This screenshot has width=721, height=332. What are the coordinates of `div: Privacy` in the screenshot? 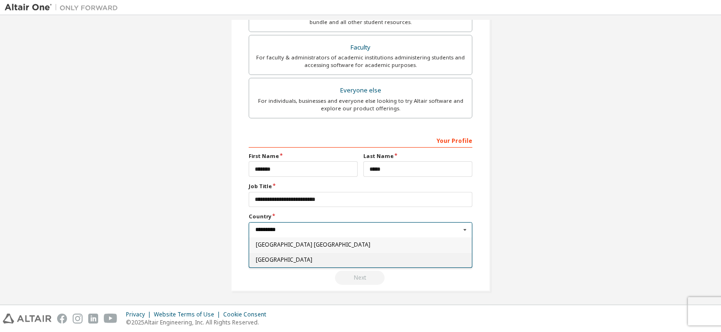 It's located at (140, 315).